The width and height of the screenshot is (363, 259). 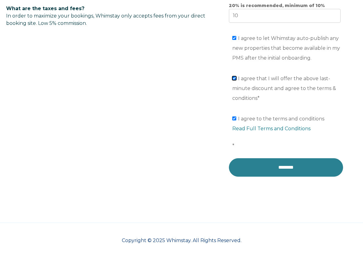 I want to click on strong: 20% is recommended, minimum of 10%, so click(x=277, y=6).